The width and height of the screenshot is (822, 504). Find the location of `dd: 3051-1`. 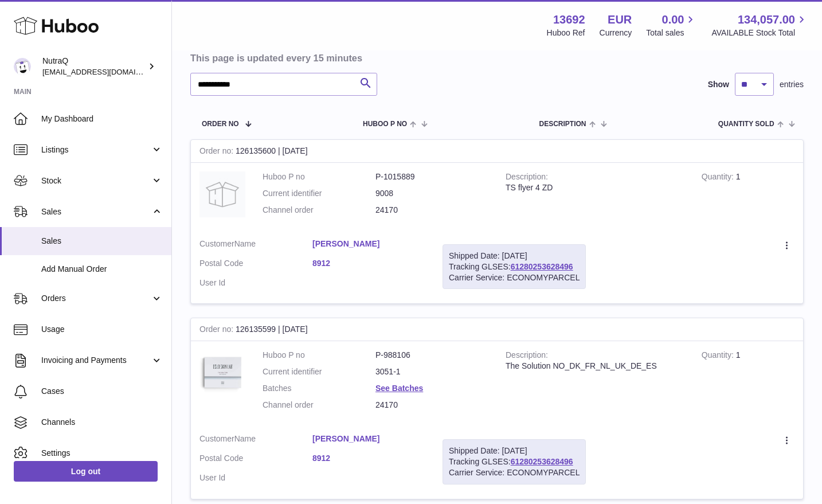

dd: 3051-1 is located at coordinates (432, 371).